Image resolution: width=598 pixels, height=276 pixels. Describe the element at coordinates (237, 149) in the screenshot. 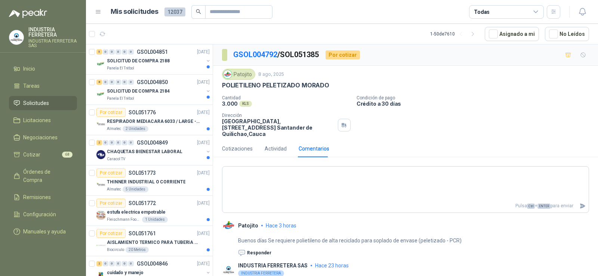

I see `div: Cotizaciones` at that location.